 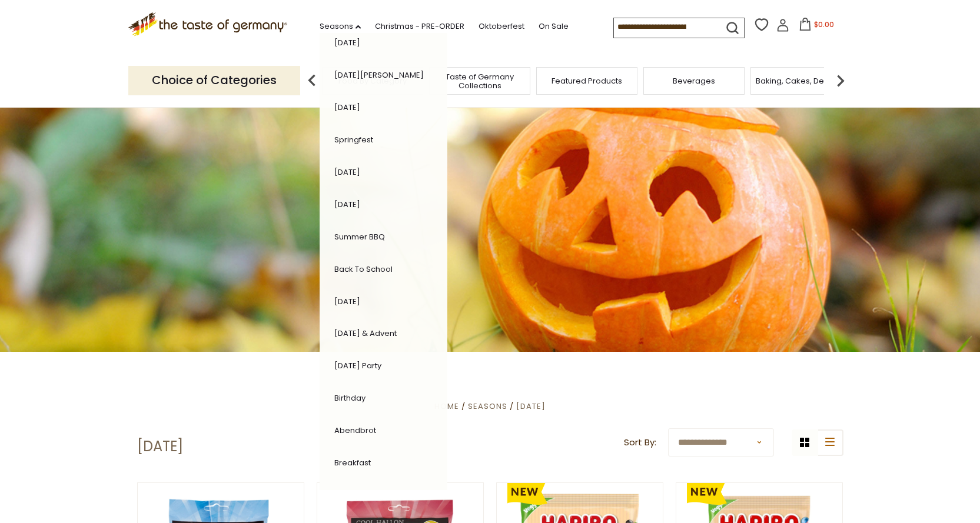 What do you see at coordinates (488, 406) in the screenshot?
I see `span: Seasons` at bounding box center [488, 406].